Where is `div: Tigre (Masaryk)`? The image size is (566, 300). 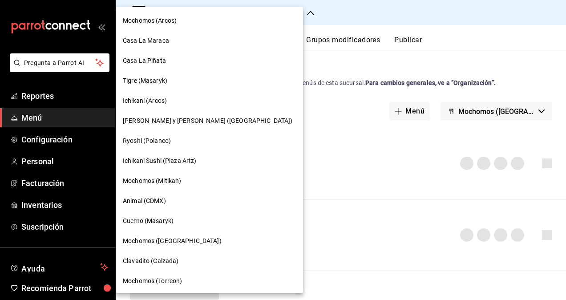
div: Tigre (Masaryk) is located at coordinates (209, 81).